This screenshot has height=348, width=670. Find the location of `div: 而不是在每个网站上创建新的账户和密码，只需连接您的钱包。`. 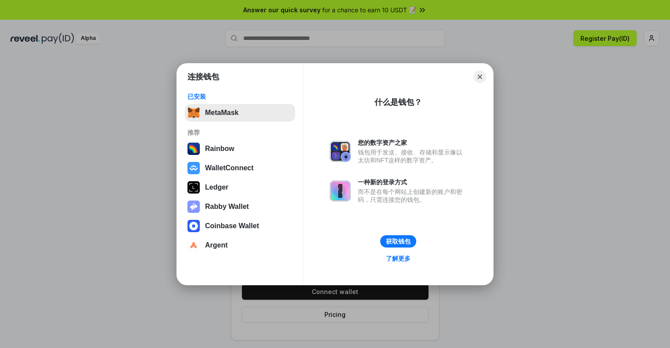

div: 而不是在每个网站上创建新的账户和密码，只需连接您的钱包。 is located at coordinates (412, 196).